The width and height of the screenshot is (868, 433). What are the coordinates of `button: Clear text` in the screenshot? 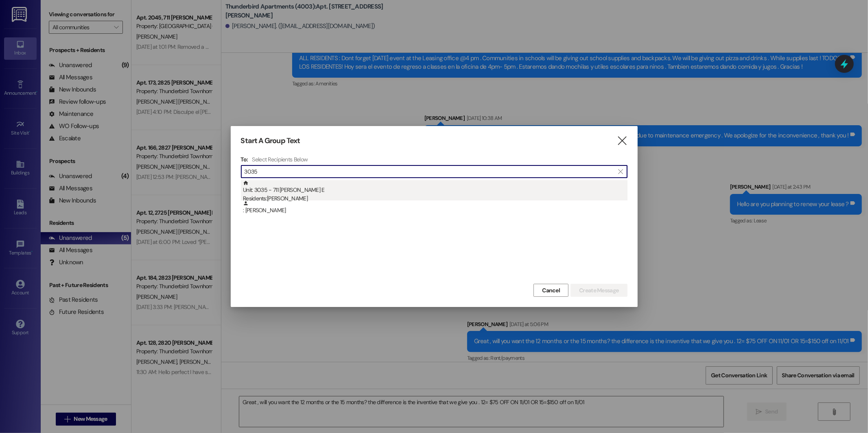 It's located at (620, 171).